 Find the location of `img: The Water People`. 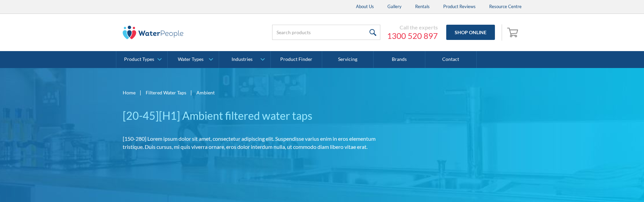

img: The Water People is located at coordinates (153, 32).